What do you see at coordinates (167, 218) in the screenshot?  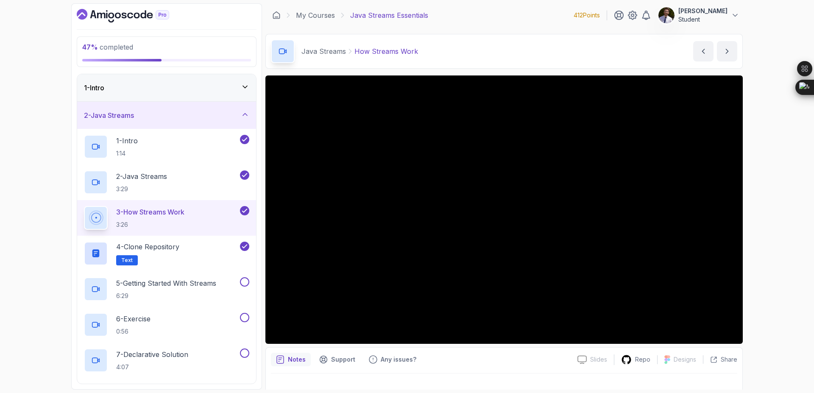 I see `button: 3-How Streams Work3:26` at bounding box center [167, 218].